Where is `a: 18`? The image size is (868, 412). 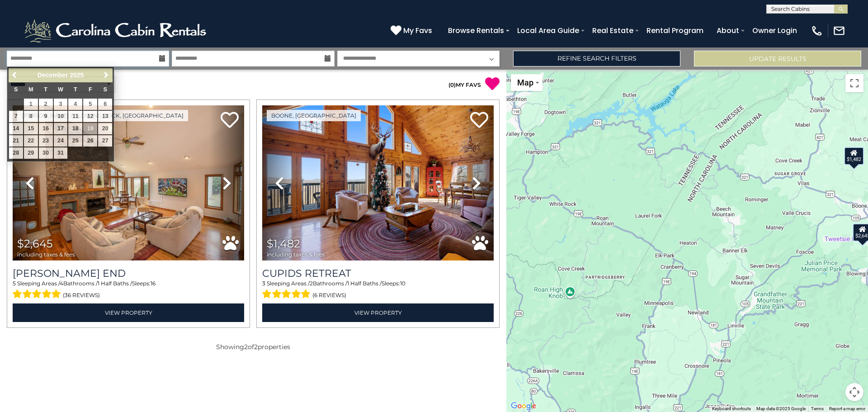 a: 18 is located at coordinates (75, 128).